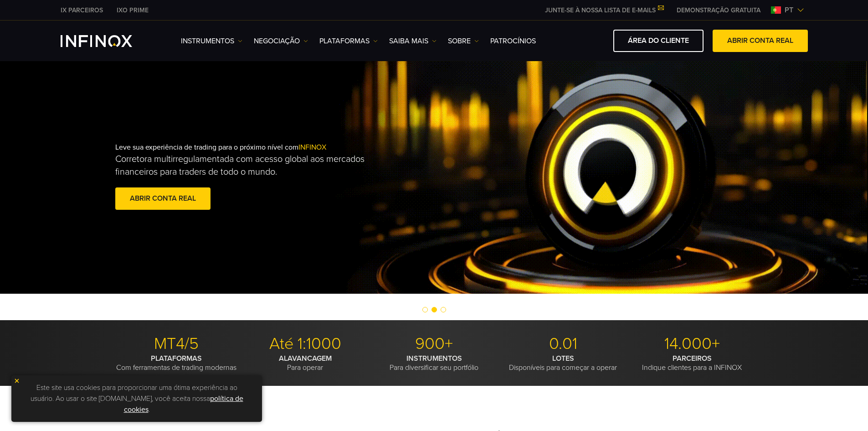  Describe the element at coordinates (692, 363) in the screenshot. I see `p: Indique clientes para a INFINOX` at that location.